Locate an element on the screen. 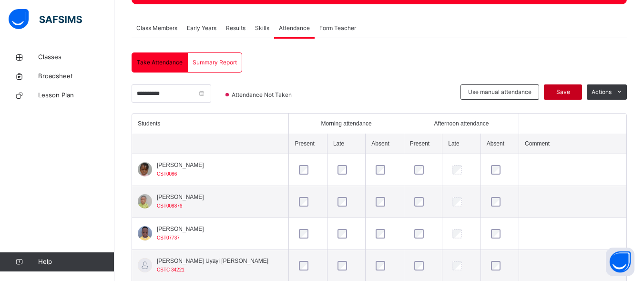 The image size is (644, 281). span: Broadsheet is located at coordinates (76, 76).